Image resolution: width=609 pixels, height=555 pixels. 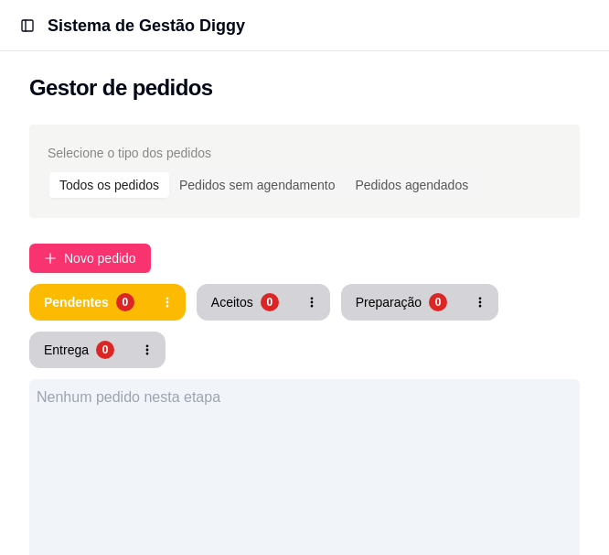 I want to click on div: Pedidos sem agendamento, so click(x=257, y=185).